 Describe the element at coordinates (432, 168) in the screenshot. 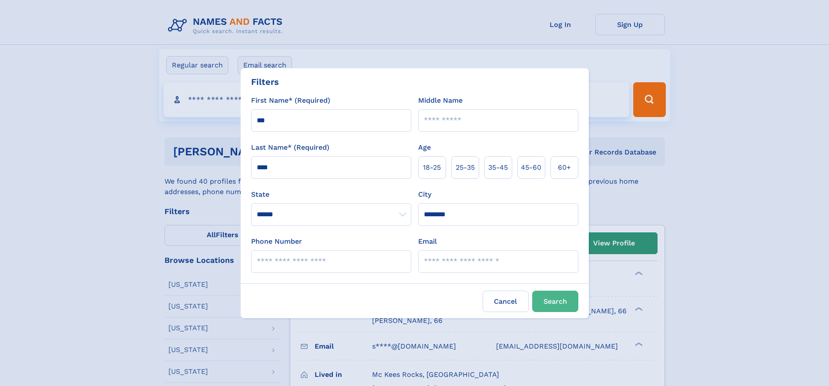

I see `span: 18‑25` at that location.